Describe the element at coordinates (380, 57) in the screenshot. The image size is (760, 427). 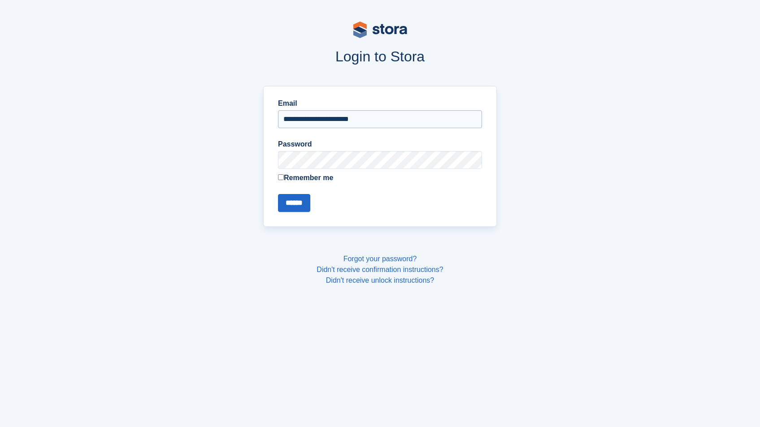
I see `h1: Login to Stora` at that location.